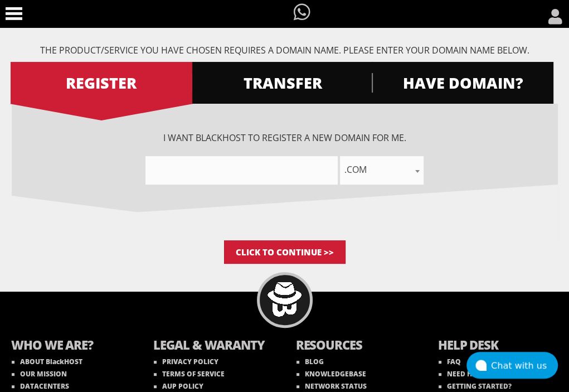 This screenshot has height=392, width=569. Describe the element at coordinates (282, 83) in the screenshot. I see `span: TRANSFER` at that location.